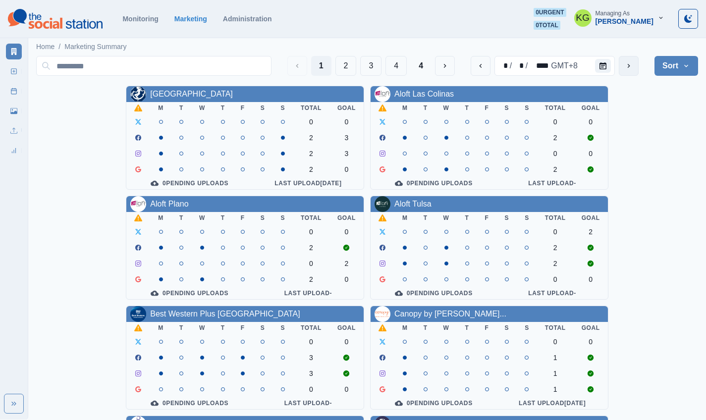 Image resolution: width=706 pixels, height=420 pixels. Describe the element at coordinates (382, 94) in the screenshot. I see `img: 123161447734516` at that location.